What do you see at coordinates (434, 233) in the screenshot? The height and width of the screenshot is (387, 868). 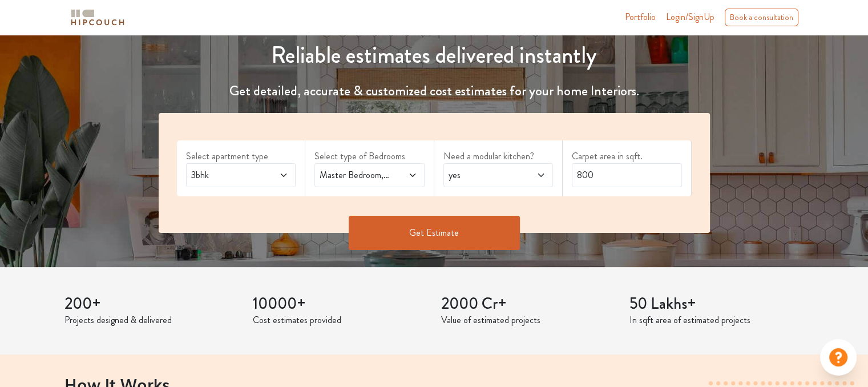 I see `button: Get Estimate` at bounding box center [434, 233].